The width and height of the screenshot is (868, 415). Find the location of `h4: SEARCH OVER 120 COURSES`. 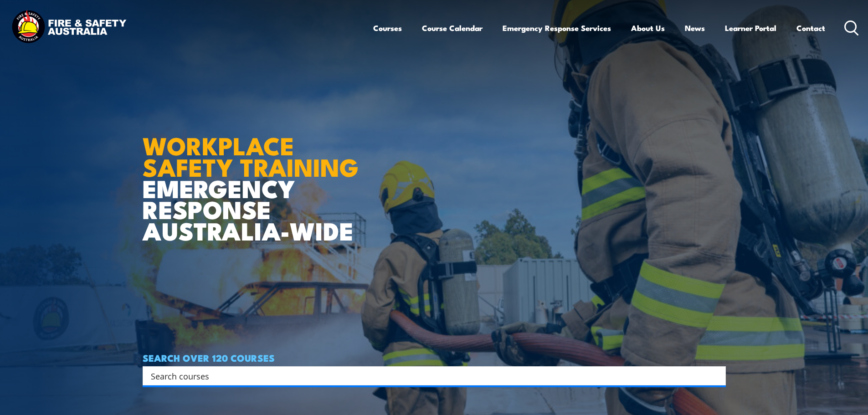

h4: SEARCH OVER 120 COURSES is located at coordinates (434, 358).